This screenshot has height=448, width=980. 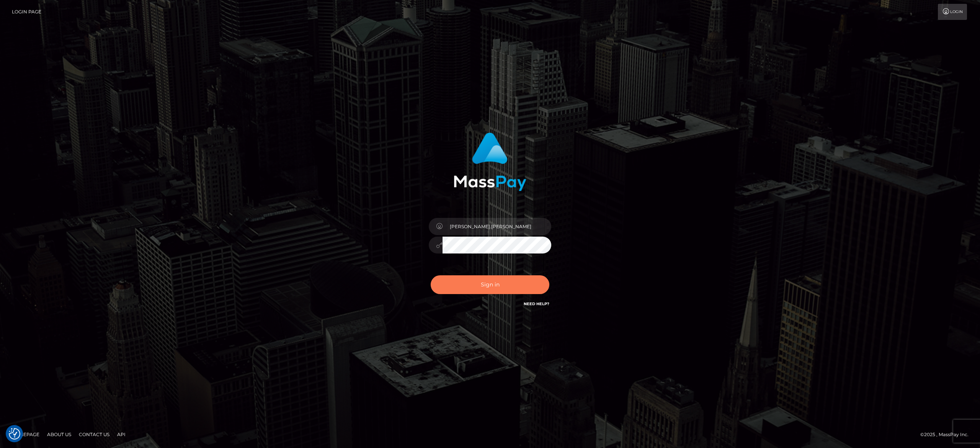 I want to click on a: About Us, so click(x=59, y=434).